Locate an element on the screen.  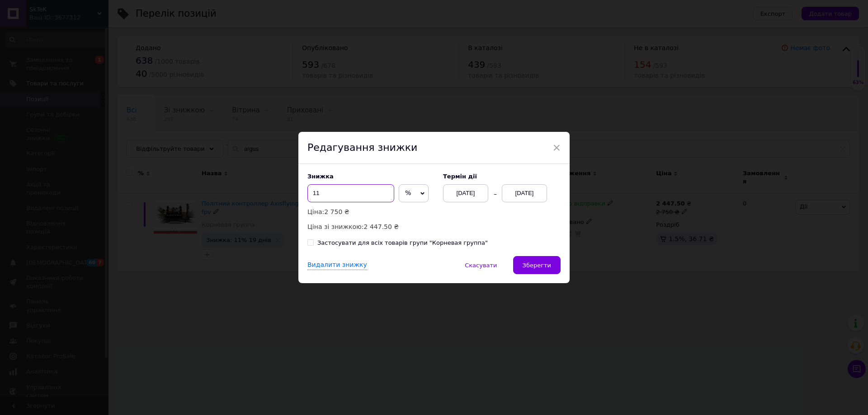
div: Видалити знижку is located at coordinates (337, 265).